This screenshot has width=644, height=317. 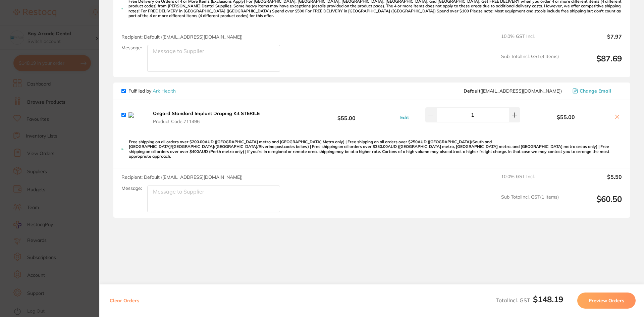 I want to click on span: Total Incl. GST, so click(x=529, y=301).